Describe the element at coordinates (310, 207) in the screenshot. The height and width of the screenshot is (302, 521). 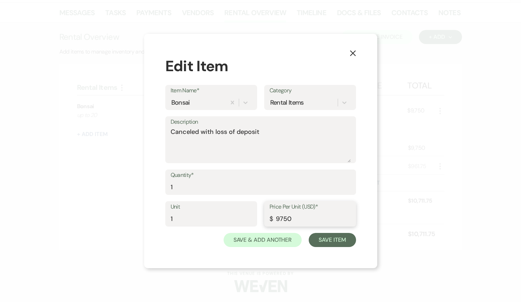
I see `label: Price Per Unit (USD)*` at that location.